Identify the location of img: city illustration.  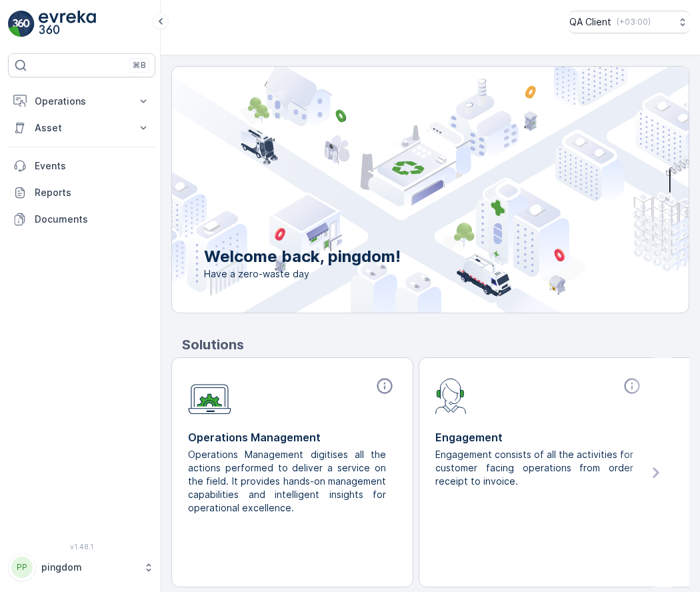
(400, 190).